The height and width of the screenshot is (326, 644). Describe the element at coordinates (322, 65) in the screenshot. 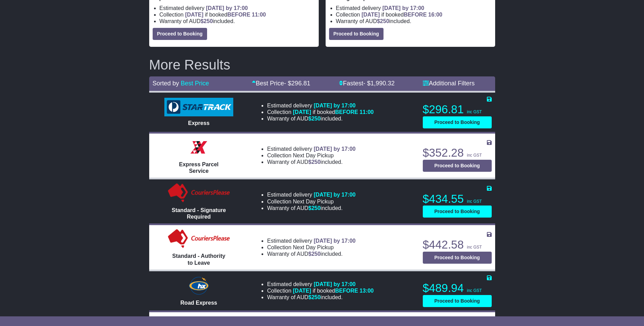

I see `h2: More Results` at that location.